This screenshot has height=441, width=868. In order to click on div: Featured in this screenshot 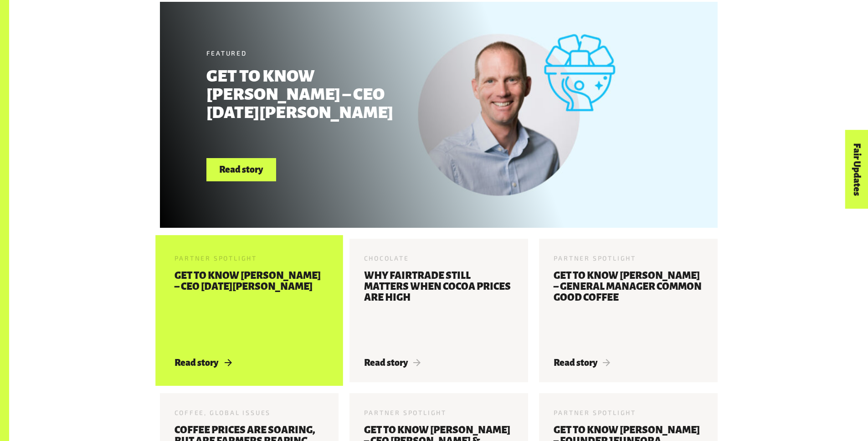, I will do `click(322, 53)`.